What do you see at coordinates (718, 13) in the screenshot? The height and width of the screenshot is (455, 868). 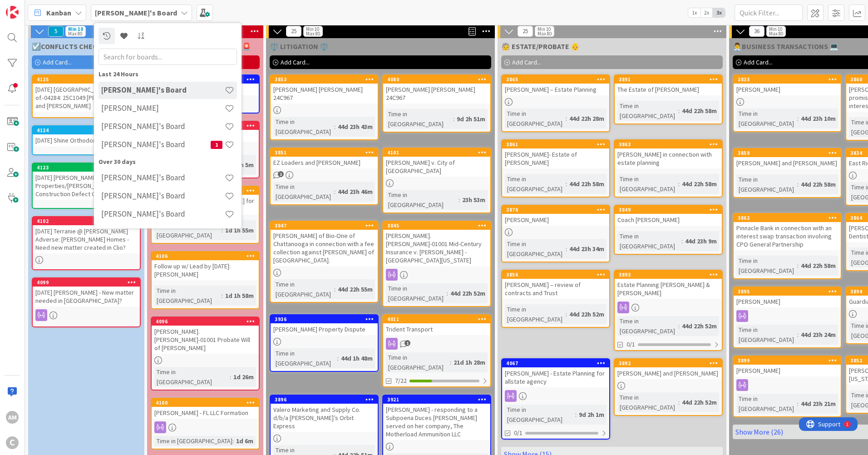 I see `span: 3x` at bounding box center [718, 13].